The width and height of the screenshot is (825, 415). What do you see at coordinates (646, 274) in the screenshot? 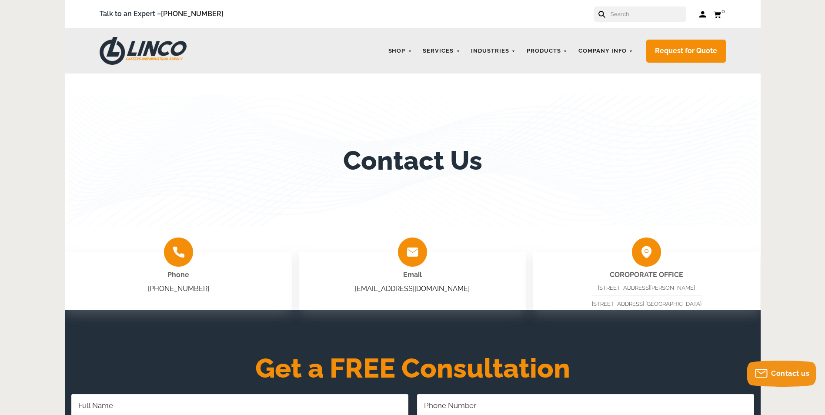
I see `strong: COROPORATE OFFICE` at bounding box center [646, 274].